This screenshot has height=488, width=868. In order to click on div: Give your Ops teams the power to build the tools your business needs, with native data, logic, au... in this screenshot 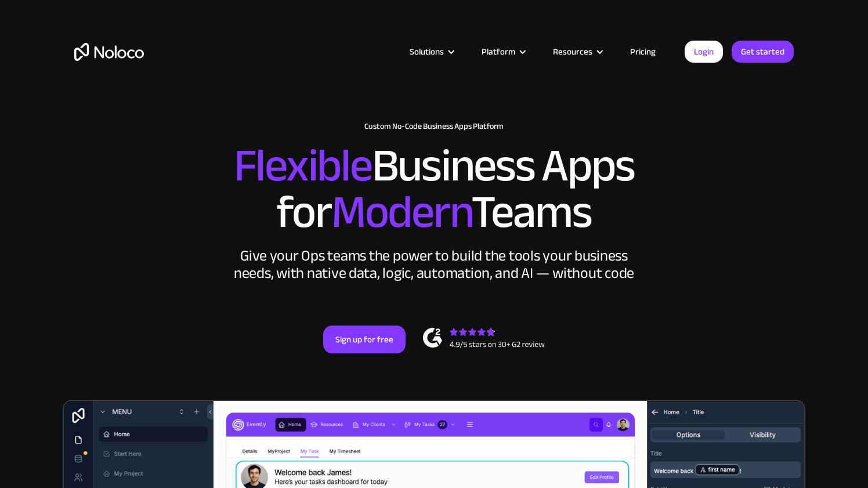, I will do `click(434, 265)`.